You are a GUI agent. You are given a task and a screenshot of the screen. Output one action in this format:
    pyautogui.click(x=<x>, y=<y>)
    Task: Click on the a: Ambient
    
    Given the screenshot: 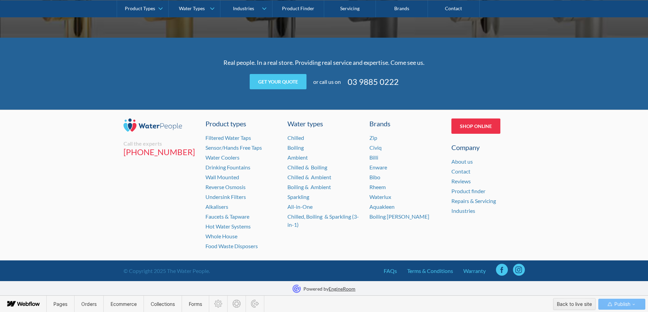 What is the action you would take?
    pyautogui.click(x=298, y=157)
    